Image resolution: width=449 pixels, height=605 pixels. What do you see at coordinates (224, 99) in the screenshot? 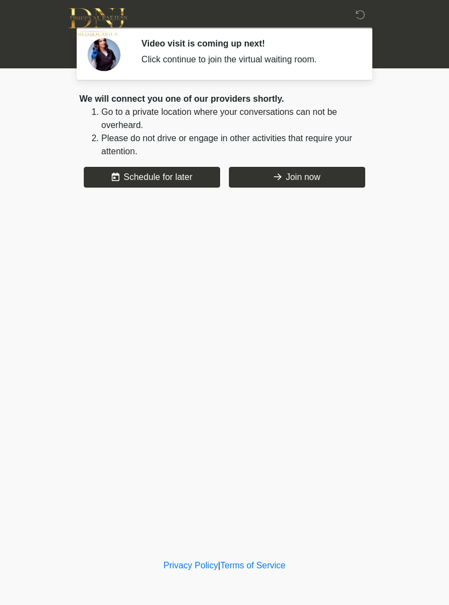
I see `div: We will connect you one of our providers shortly.` at bounding box center [224, 99].